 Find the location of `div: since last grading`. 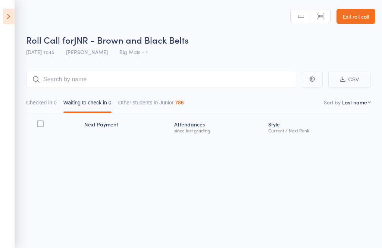

div: since last grading is located at coordinates (218, 130).